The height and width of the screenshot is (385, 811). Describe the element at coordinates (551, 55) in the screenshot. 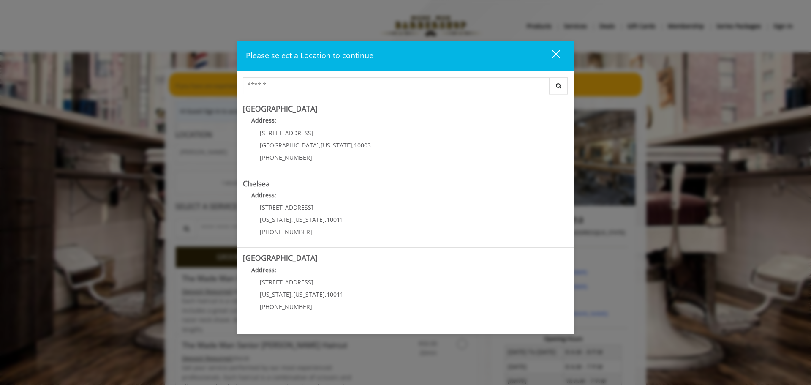

I see `button: close dialog` at that location.